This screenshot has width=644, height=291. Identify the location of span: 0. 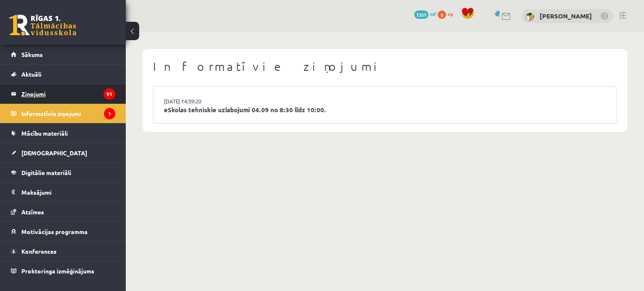
(442, 15).